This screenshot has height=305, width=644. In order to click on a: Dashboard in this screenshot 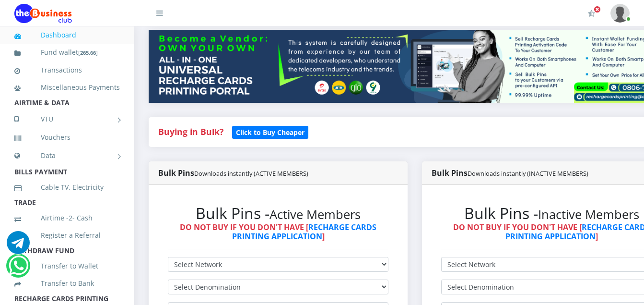, I will do `click(67, 35)`.